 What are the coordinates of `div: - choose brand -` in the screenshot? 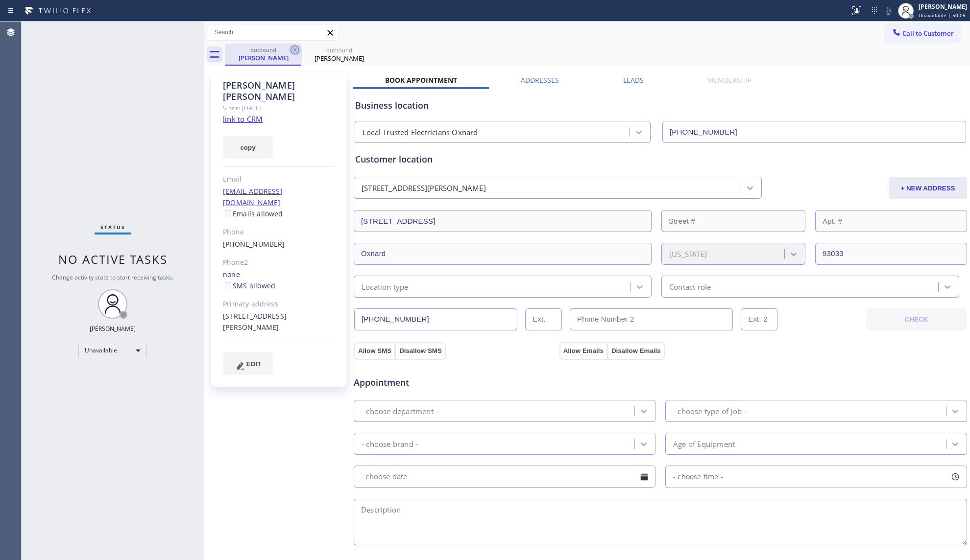 It's located at (390, 444).